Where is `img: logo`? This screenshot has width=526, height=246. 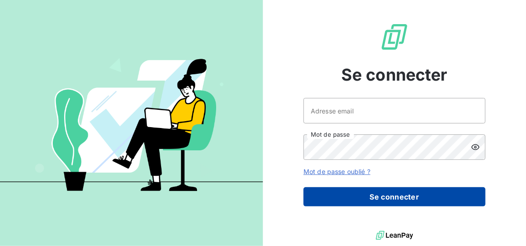 img: logo is located at coordinates (395, 235).